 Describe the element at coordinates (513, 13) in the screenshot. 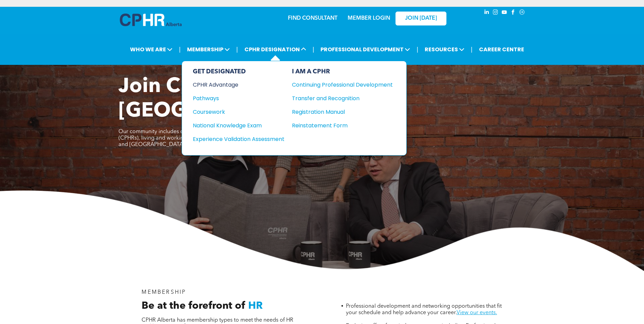

I see `a: facebook` at that location.